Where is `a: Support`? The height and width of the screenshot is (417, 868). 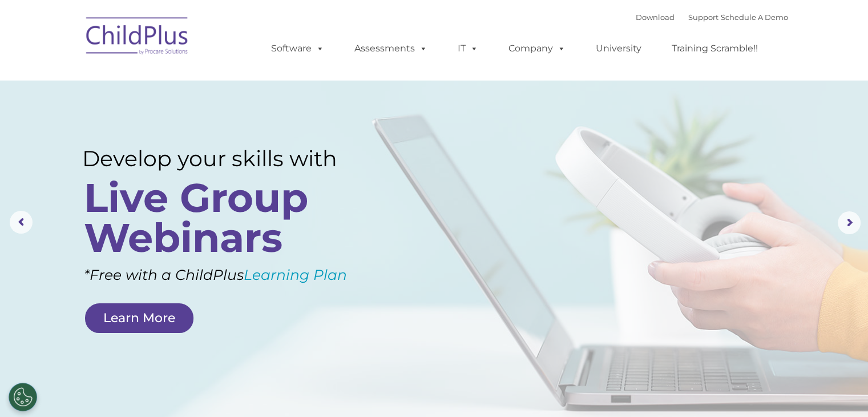
a: Support is located at coordinates (703, 17).